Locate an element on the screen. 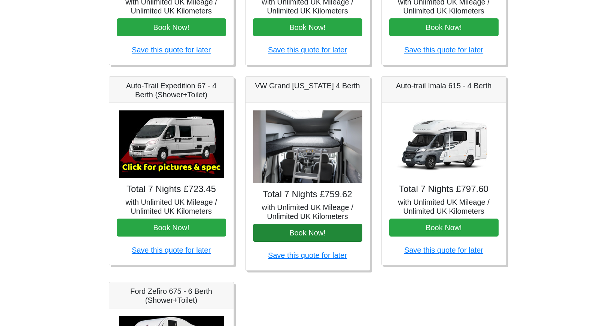  h4: Total 7 Nights £759.62 is located at coordinates (308, 194).